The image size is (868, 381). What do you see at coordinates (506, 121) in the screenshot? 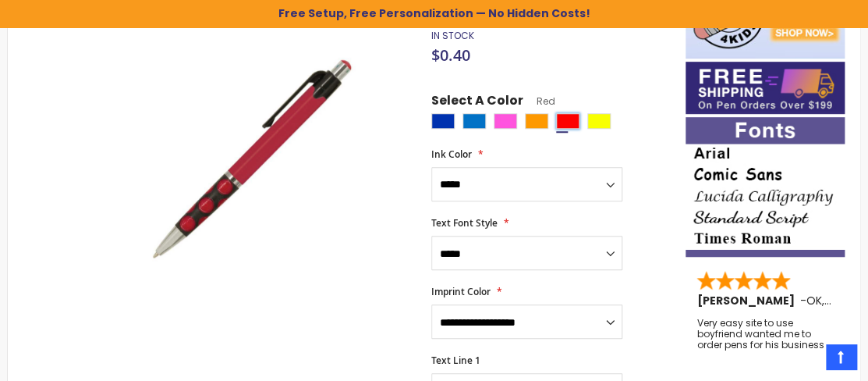
I see `div: Pink` at bounding box center [506, 121].